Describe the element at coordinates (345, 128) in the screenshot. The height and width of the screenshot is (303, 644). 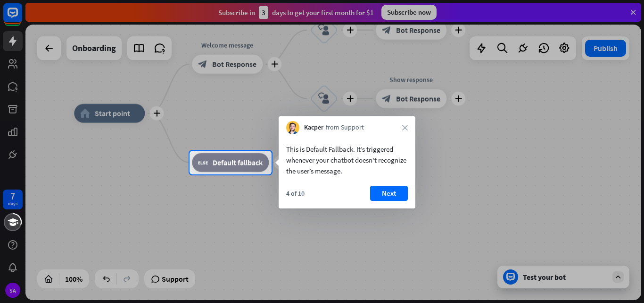
I see `span: from Support` at that location.